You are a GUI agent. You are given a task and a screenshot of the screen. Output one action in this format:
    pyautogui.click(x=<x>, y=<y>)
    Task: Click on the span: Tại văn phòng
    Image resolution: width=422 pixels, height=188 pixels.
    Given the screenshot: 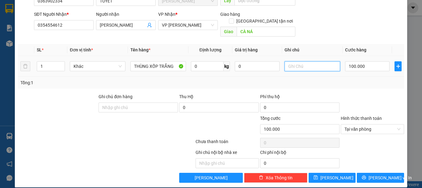 What is the action you would take?
    pyautogui.click(x=373, y=129)
    